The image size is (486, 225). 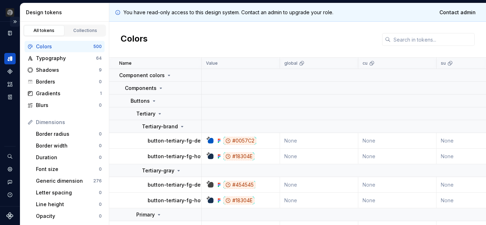 What do you see at coordinates (10, 59) in the screenshot?
I see `a: Design tokens` at bounding box center [10, 59].